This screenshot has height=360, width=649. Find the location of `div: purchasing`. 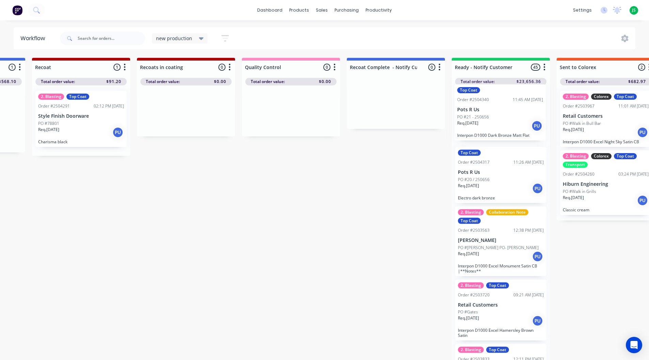

div: purchasing is located at coordinates (346, 10).